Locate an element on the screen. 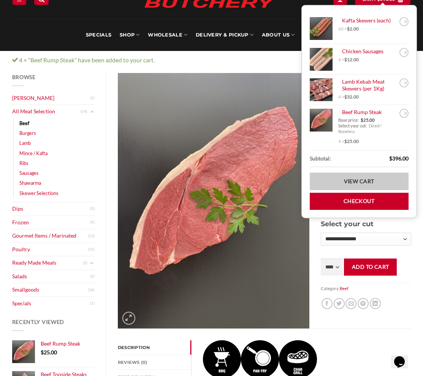 This screenshot has width=423, height=376. a: Salads is located at coordinates (51, 276).